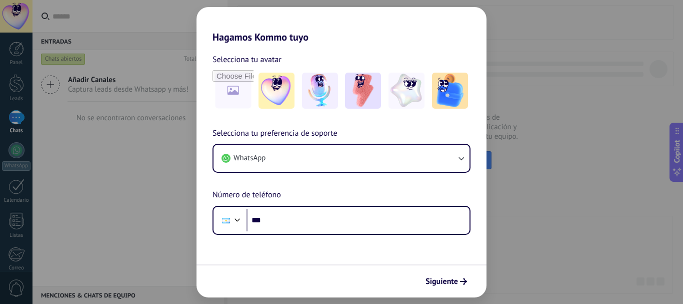  Describe the element at coordinates (277, 91) in the screenshot. I see `img: -1.jpeg` at that location.